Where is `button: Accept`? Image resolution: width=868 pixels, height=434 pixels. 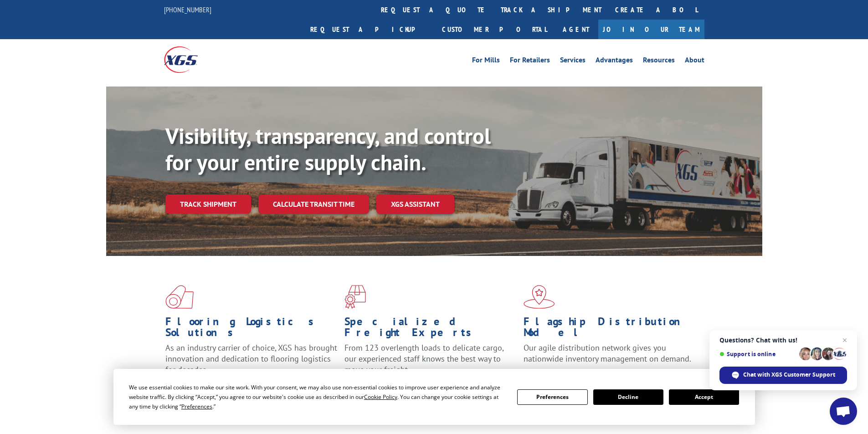 button: Accept is located at coordinates (704, 398).